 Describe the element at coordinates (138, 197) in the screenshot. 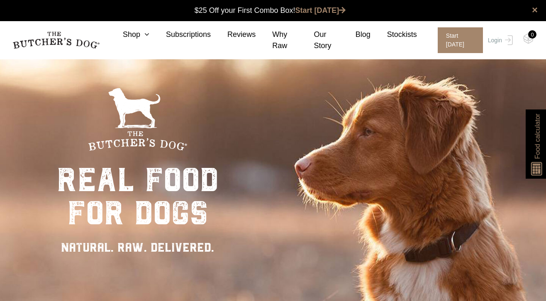

I see `div: real food for dogs` at that location.